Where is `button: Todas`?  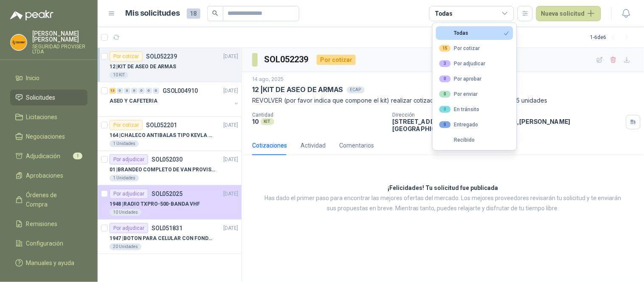 button: Todas is located at coordinates (475, 33).